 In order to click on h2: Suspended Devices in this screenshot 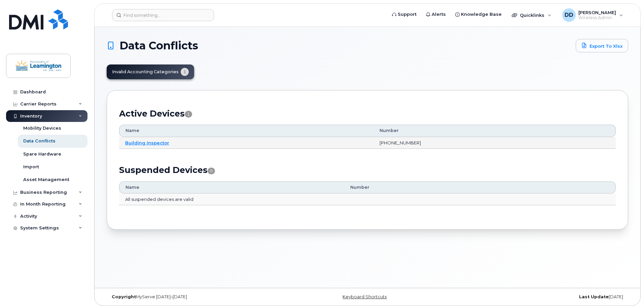, I will do `click(368, 170)`.